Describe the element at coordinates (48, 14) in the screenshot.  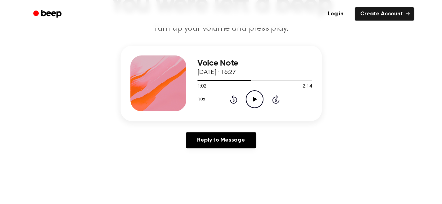
I see `a: Beep` at that location.